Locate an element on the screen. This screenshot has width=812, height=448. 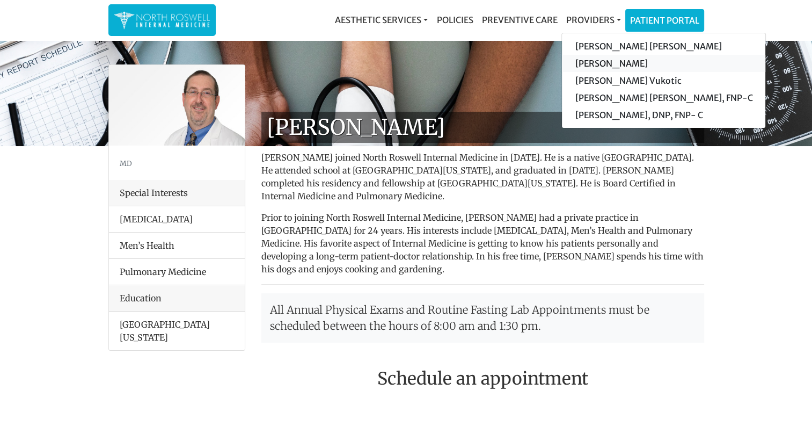
img: Dr. George Kanes is located at coordinates (177, 105).